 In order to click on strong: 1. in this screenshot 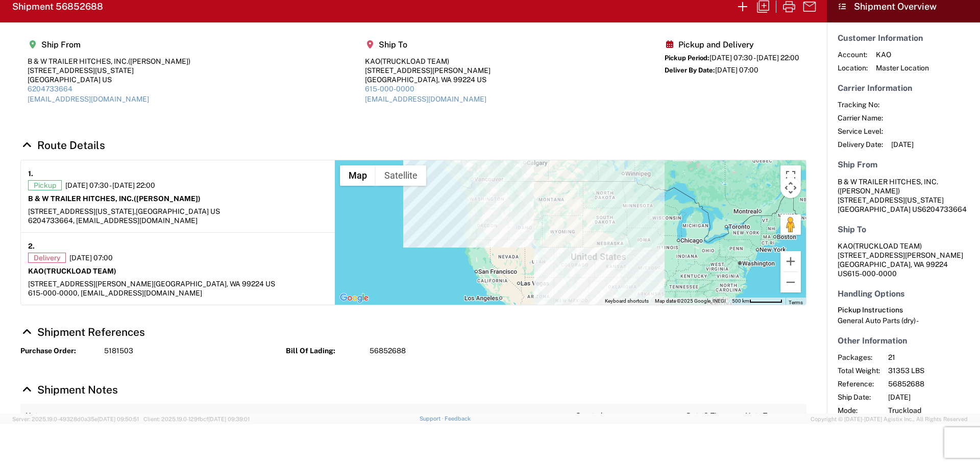, I will do `click(31, 173)`.